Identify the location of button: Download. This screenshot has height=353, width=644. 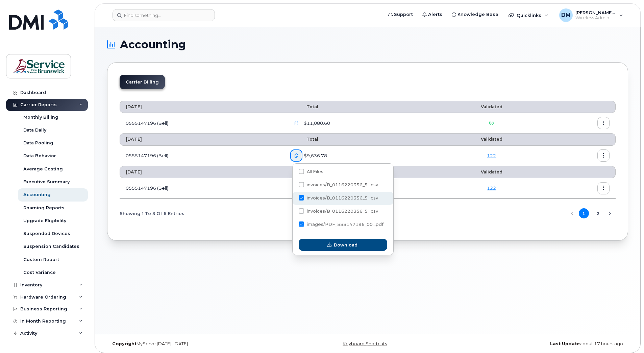
(343, 245).